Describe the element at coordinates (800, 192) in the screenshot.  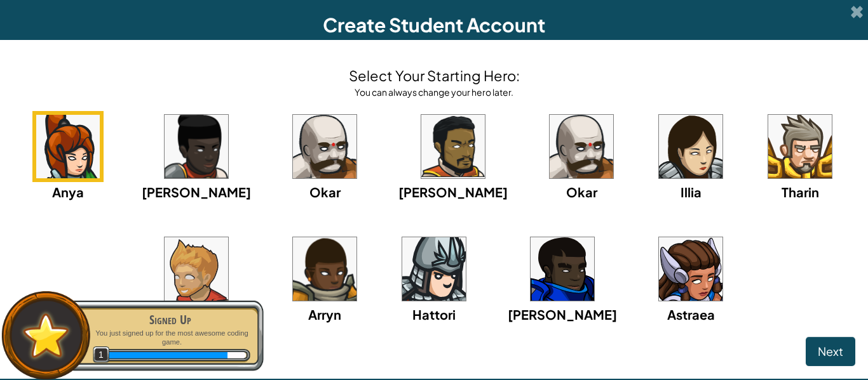
I see `span: Tharin` at that location.